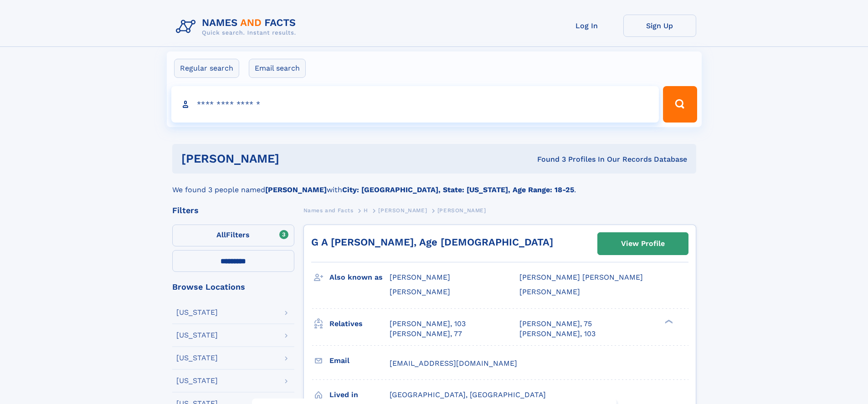  I want to click on span: All, so click(221, 235).